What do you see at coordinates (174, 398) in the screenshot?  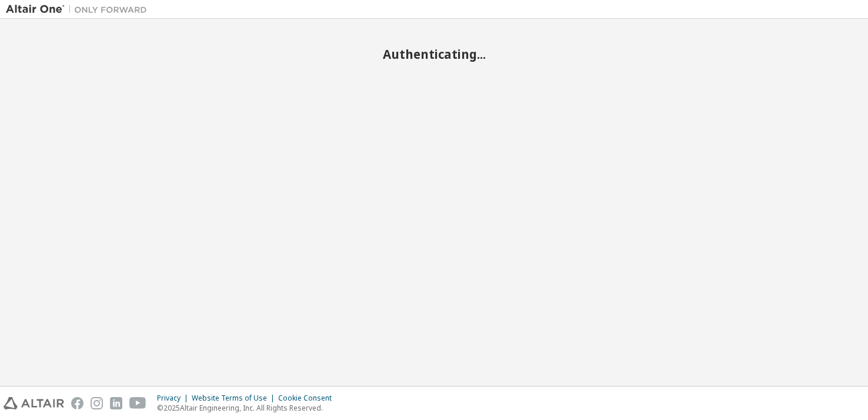 I see `div: Privacy` at bounding box center [174, 398].